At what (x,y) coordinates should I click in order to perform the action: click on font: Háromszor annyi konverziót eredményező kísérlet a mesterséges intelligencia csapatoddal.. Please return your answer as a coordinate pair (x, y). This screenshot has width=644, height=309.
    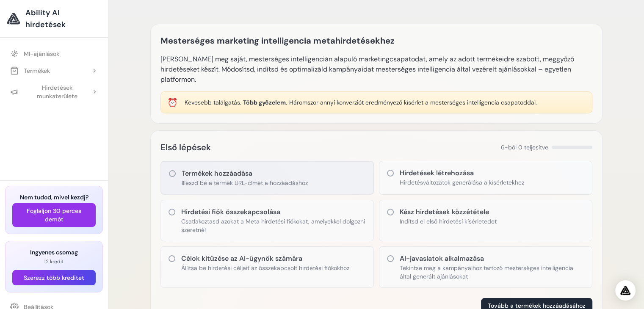
    Looking at the image, I should click on (413, 103).